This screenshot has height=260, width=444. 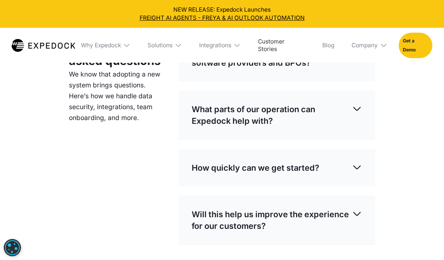 What do you see at coordinates (115, 96) in the screenshot?
I see `p: We know that adopting a new system brings questions. Here’s how we handle data security, integrat...` at bounding box center [115, 96].